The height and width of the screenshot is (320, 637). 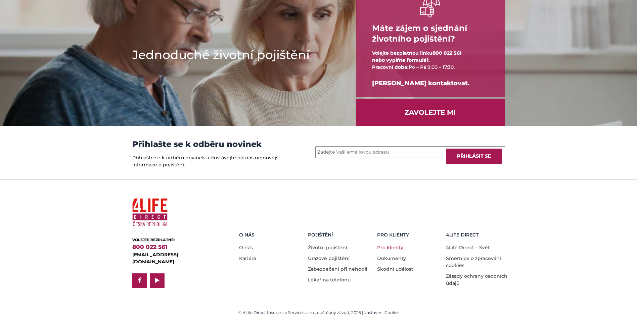 I want to click on h5: Pojištění, so click(x=340, y=235).